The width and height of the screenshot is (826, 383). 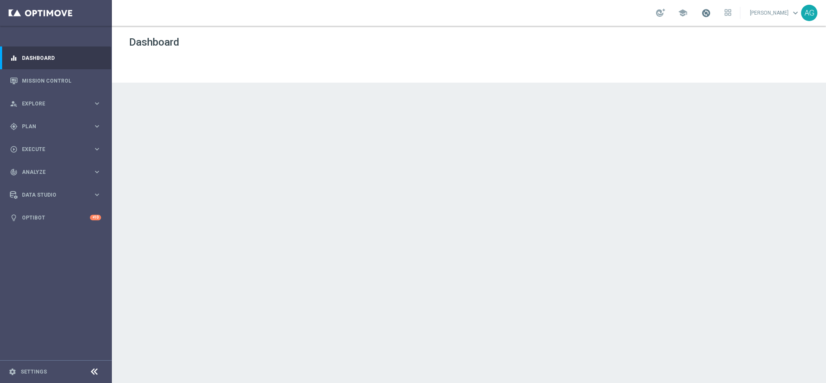 I want to click on div: Explore, so click(x=51, y=104).